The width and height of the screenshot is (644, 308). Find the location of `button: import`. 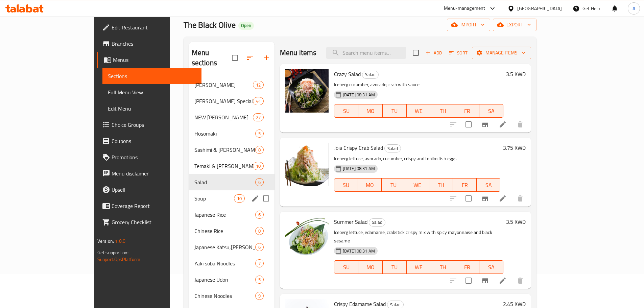

button: import is located at coordinates (469, 25).